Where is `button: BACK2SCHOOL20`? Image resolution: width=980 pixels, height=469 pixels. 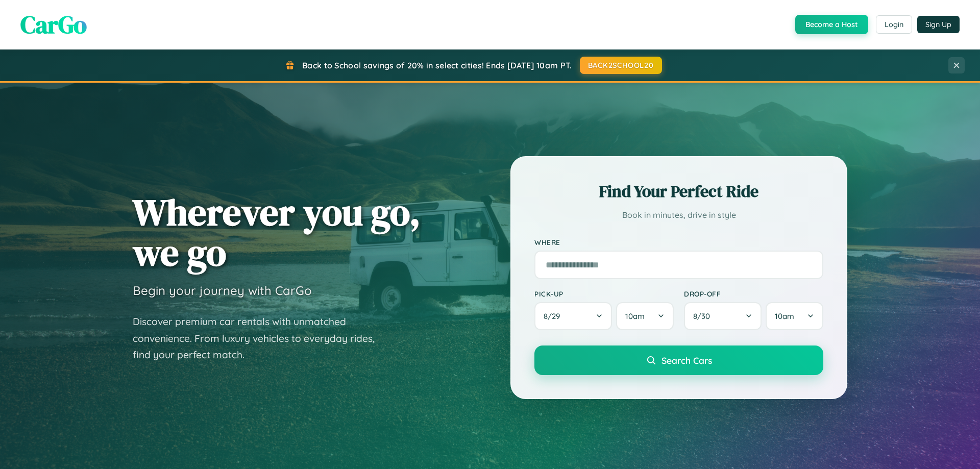 button: BACK2SCHOOL20 is located at coordinates (620, 65).